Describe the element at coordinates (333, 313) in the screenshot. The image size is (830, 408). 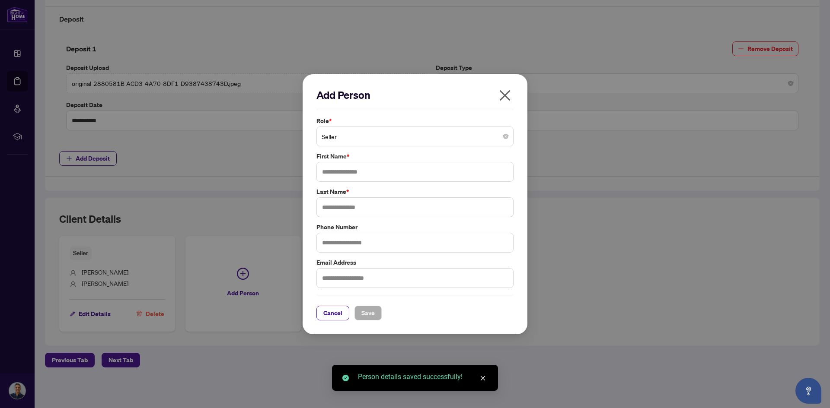
I see `span: Cancel` at that location.